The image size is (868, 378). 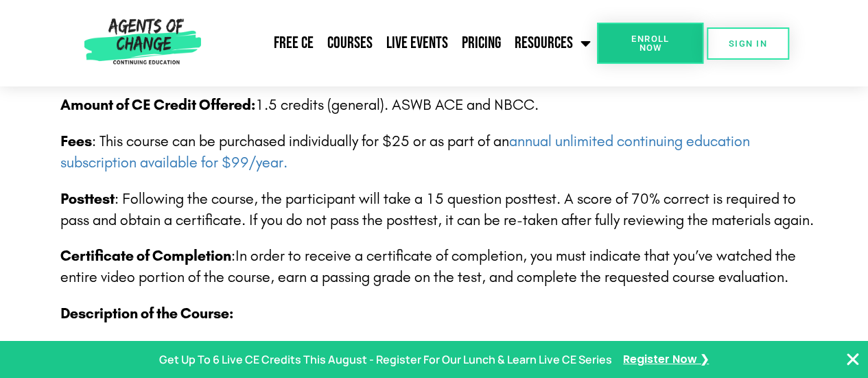 What do you see at coordinates (748, 43) in the screenshot?
I see `a: SIGN IN` at bounding box center [748, 43].